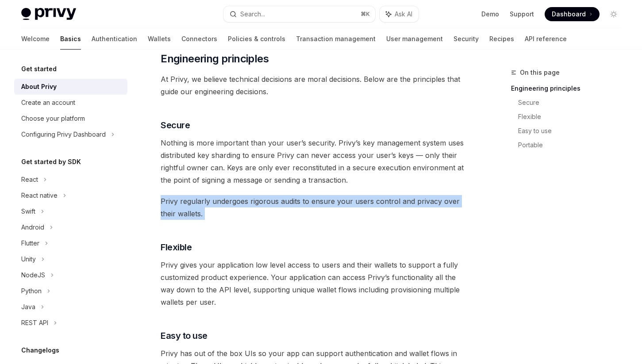 This screenshot has width=642, height=364. Describe the element at coordinates (184, 336) in the screenshot. I see `span: Easy to use` at that location.